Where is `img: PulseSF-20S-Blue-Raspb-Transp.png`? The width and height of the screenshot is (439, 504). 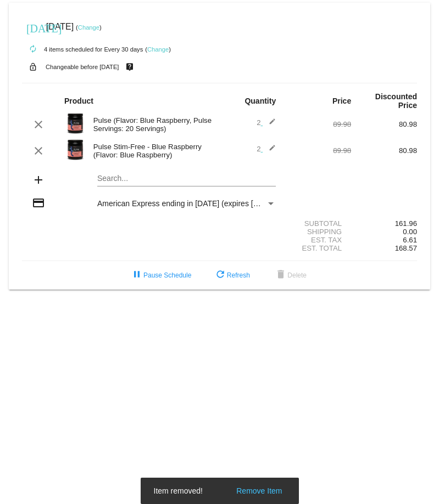 img: PulseSF-20S-Blue-Raspb-Transp.png is located at coordinates (75, 150).